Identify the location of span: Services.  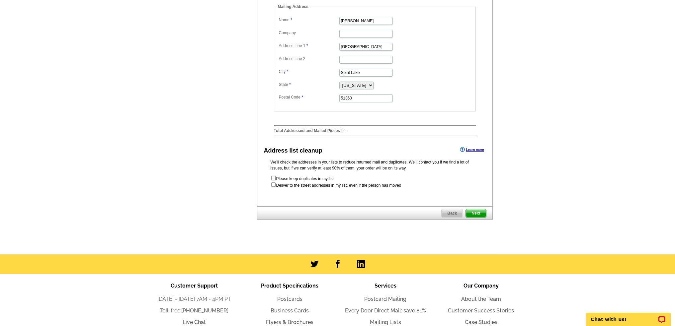
(385, 286).